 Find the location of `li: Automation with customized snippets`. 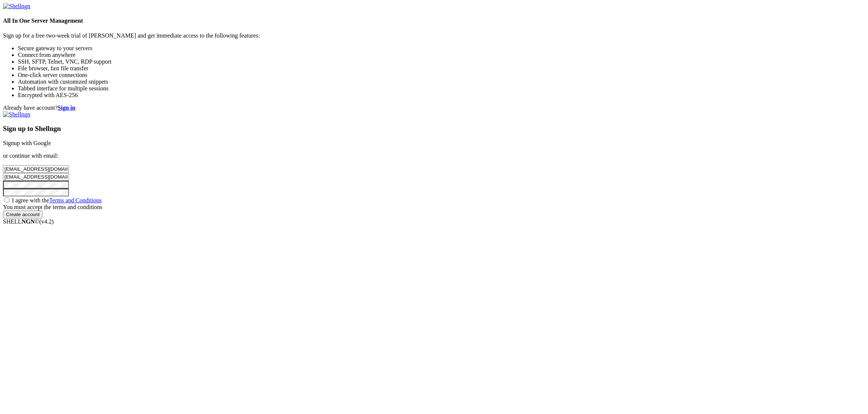

li: Automation with customized snippets is located at coordinates (442, 82).